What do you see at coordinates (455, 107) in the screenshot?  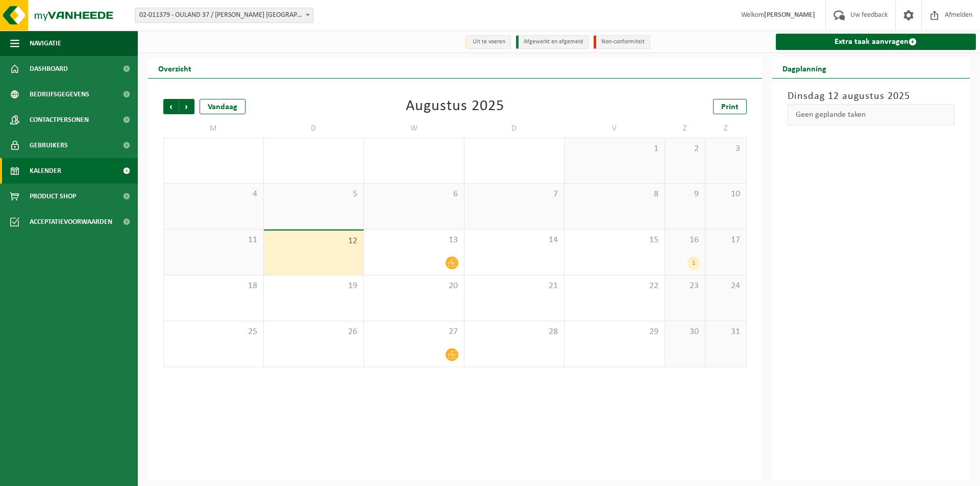 I see `div: Augustus 2025` at bounding box center [455, 107].